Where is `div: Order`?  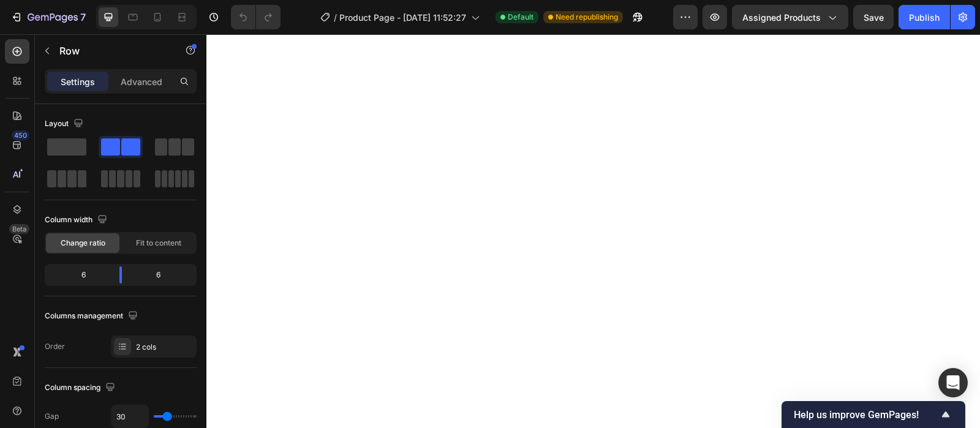
div: Order is located at coordinates (54, 347).